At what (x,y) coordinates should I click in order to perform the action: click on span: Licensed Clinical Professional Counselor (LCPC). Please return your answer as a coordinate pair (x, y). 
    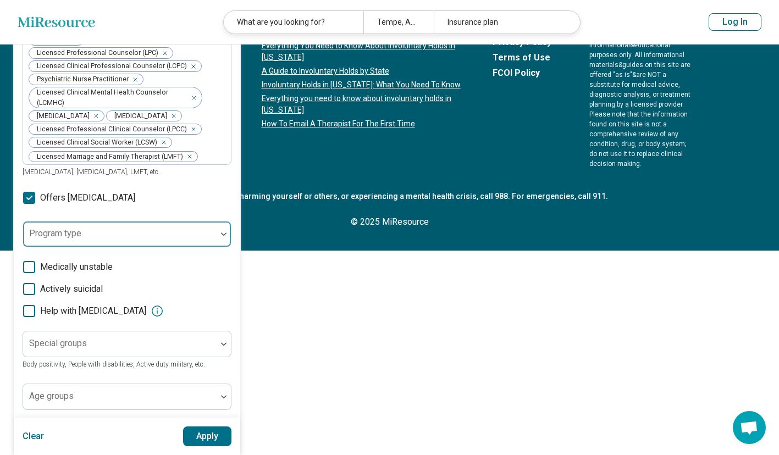
    Looking at the image, I should click on (109, 66).